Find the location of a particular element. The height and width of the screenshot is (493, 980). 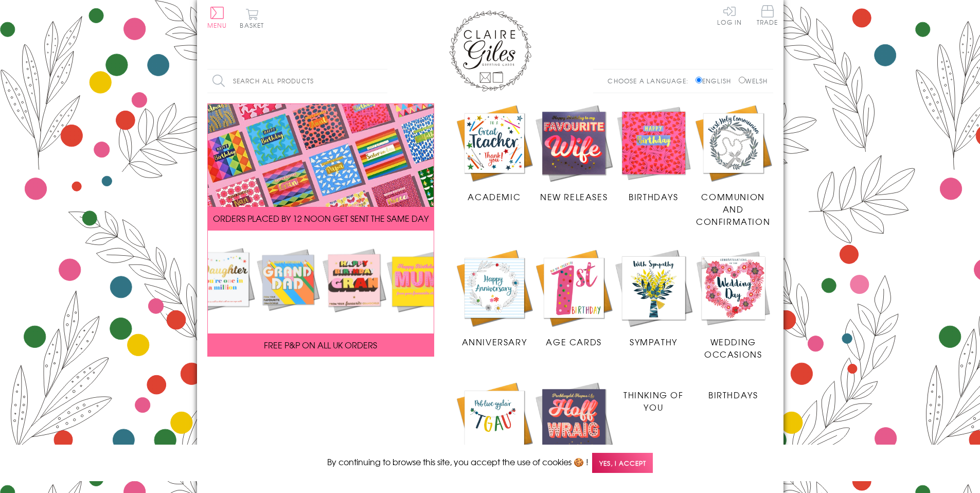

span: FREE P&P ON ALL UK ORDERS is located at coordinates (321, 344).